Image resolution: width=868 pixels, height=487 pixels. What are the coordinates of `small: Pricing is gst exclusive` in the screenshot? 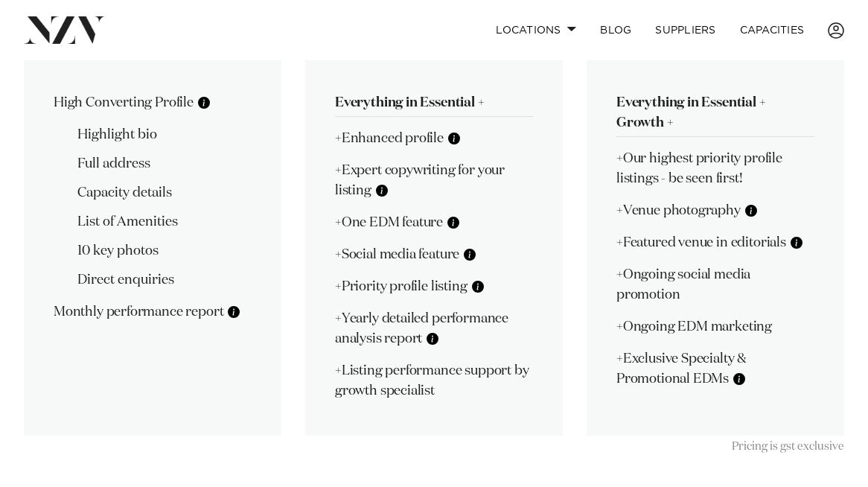 It's located at (787, 446).